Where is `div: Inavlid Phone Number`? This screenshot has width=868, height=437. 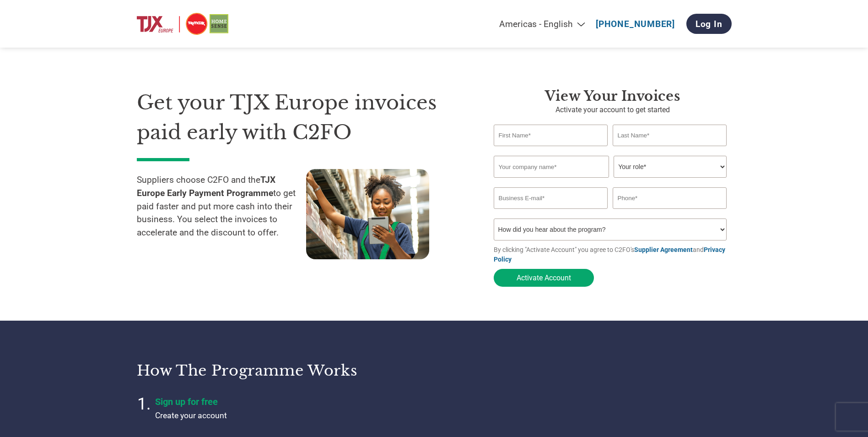
div: Inavlid Phone Number is located at coordinates (670, 212).